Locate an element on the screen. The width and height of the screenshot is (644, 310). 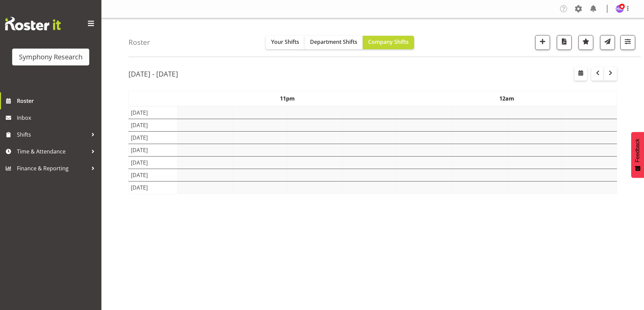
span: Company Shifts is located at coordinates (389, 42).